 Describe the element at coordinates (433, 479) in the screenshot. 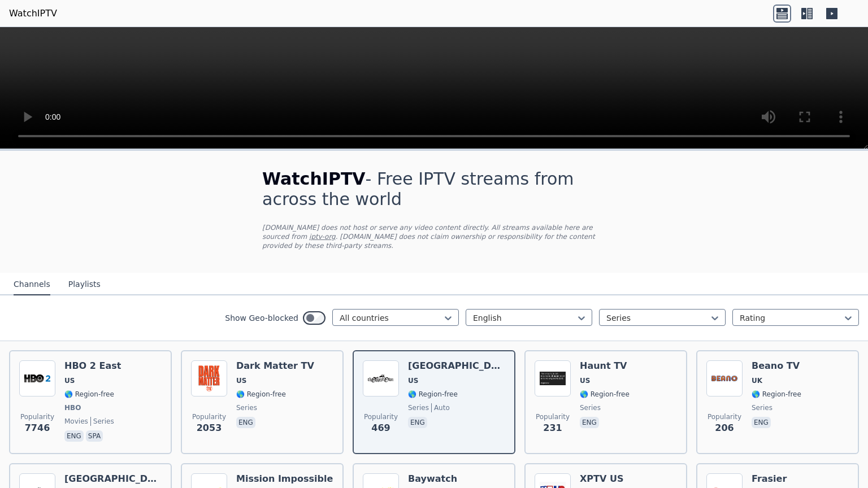

I see `h6: Baywatch` at that location.